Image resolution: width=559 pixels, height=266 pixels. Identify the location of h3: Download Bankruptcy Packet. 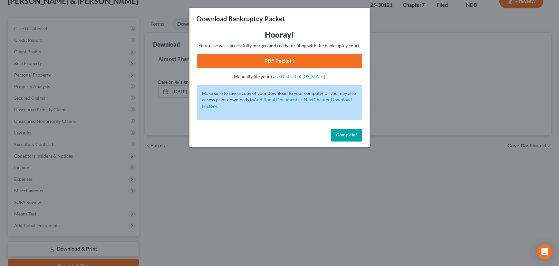
(241, 19).